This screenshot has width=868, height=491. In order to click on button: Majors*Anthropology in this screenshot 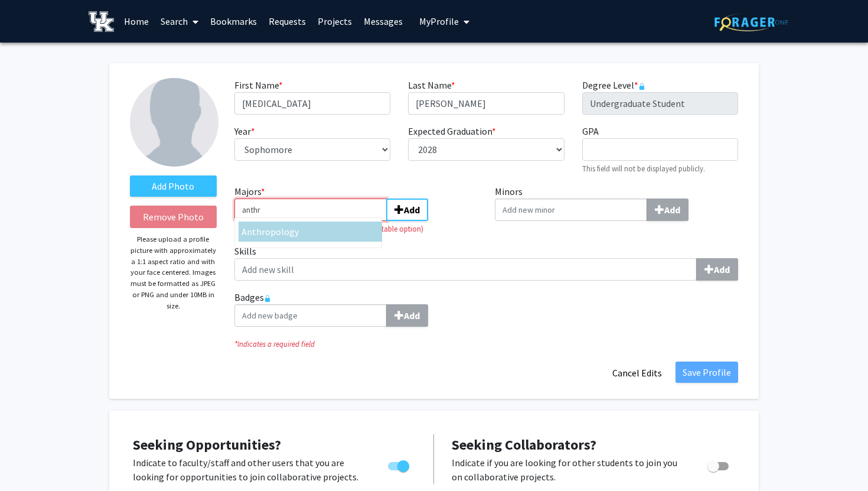, I will do `click(407, 210)`.